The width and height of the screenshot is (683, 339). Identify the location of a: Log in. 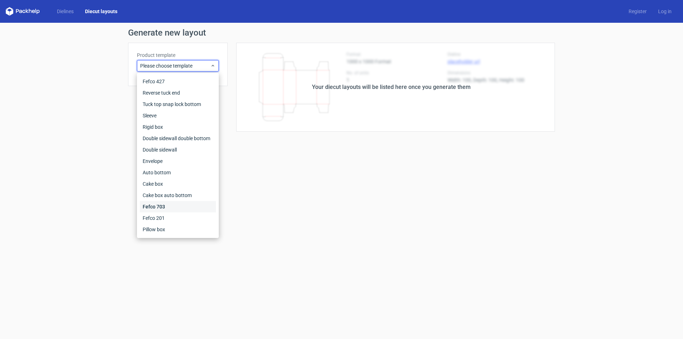
(665, 11).